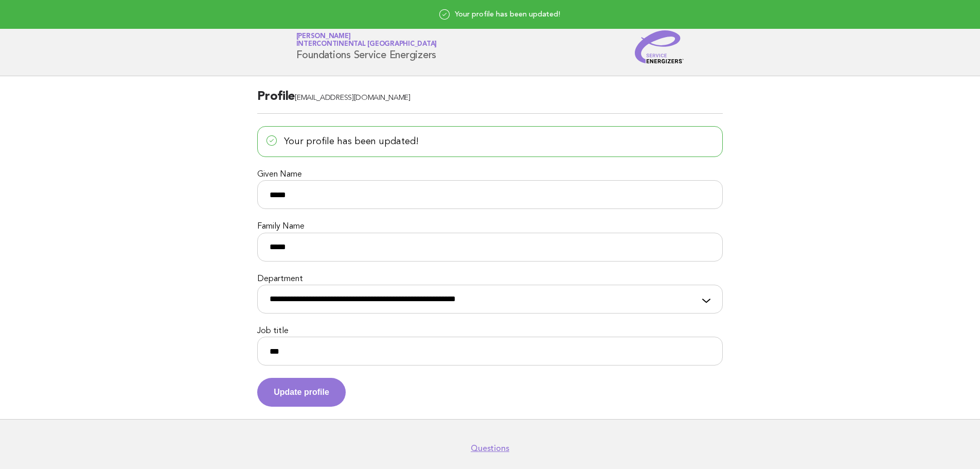 This screenshot has height=469, width=980. What do you see at coordinates (490, 280) in the screenshot?
I see `label: Department` at bounding box center [490, 280].